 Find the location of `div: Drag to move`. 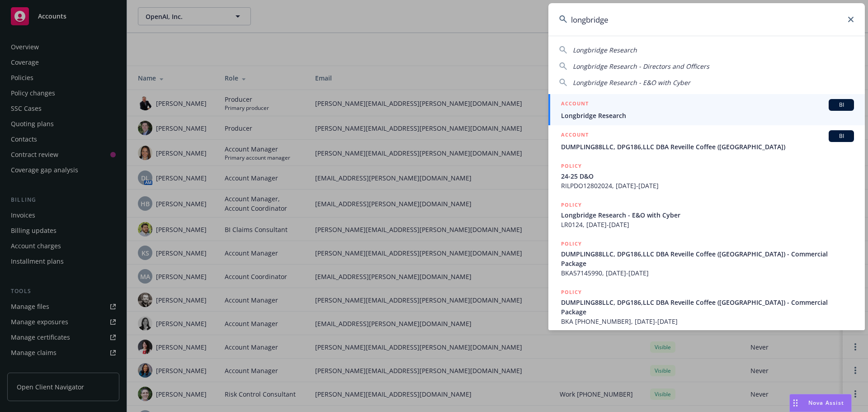

div: Drag to move is located at coordinates (795, 403).